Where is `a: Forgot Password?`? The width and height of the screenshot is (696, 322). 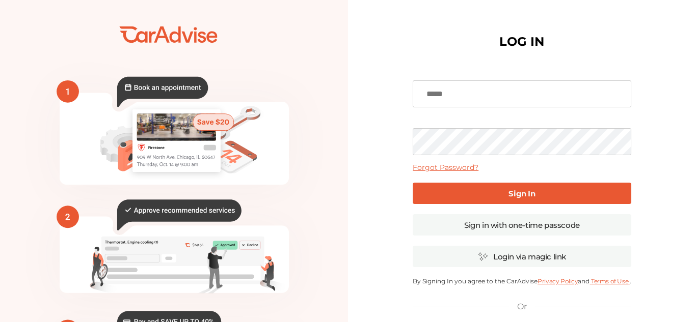 a: Forgot Password? is located at coordinates (445, 168).